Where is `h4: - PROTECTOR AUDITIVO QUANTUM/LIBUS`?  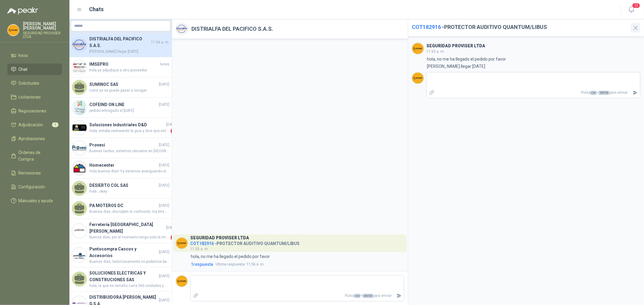 h4: - PROTECTOR AUDITIVO QUANTUM/LIBUS is located at coordinates (245, 243).